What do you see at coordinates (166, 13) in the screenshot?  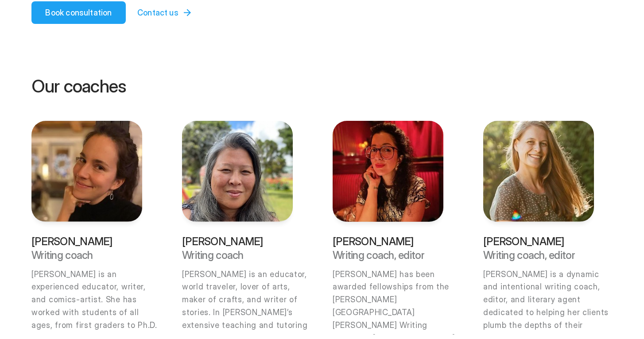 I see `a: Contact us` at bounding box center [166, 13].